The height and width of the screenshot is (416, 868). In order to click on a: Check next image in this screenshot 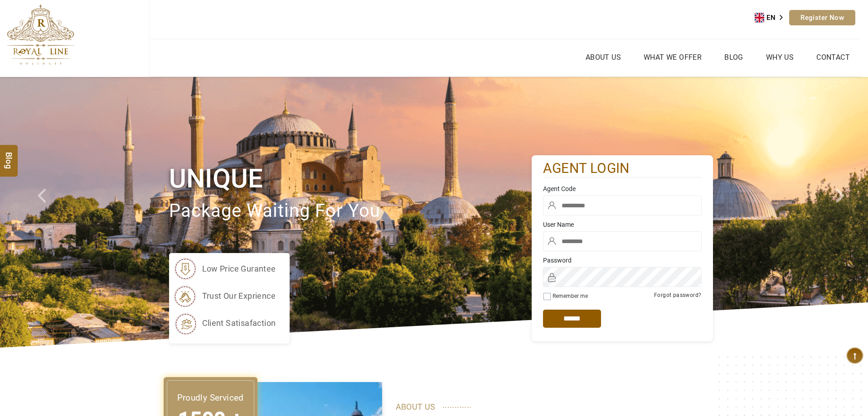, I will do `click(846, 212)`.